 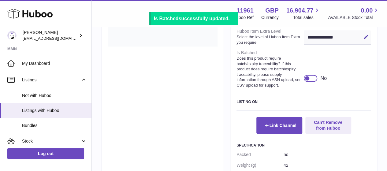 I want to click on dt: Is Batched, so click(x=270, y=69).